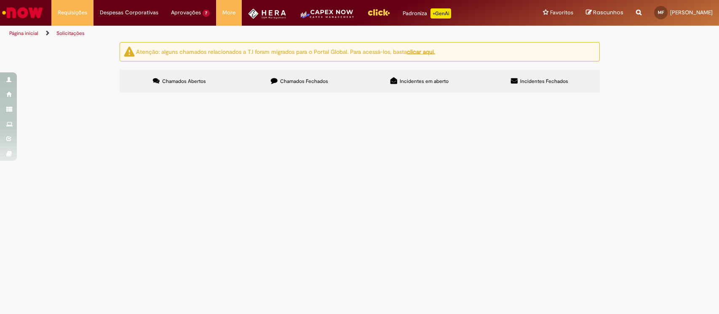  What do you see at coordinates (421, 51) in the screenshot?
I see `a: clicar aqui.` at bounding box center [421, 51].